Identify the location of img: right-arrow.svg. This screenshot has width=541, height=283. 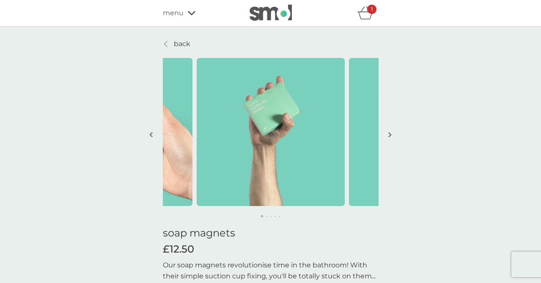
(390, 134).